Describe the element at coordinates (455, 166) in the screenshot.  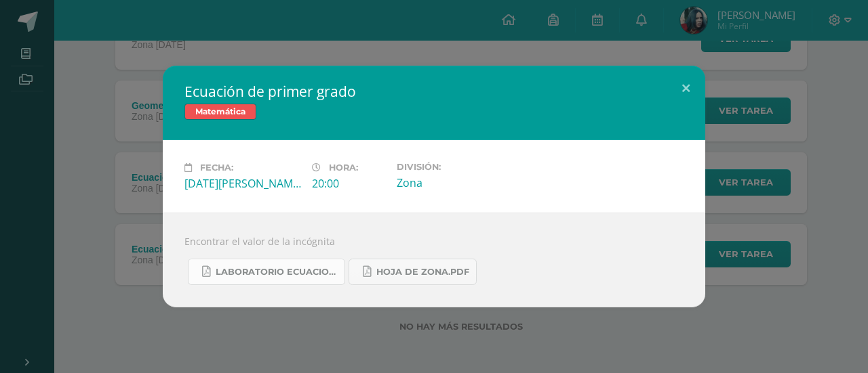
I see `label: División:` at that location.